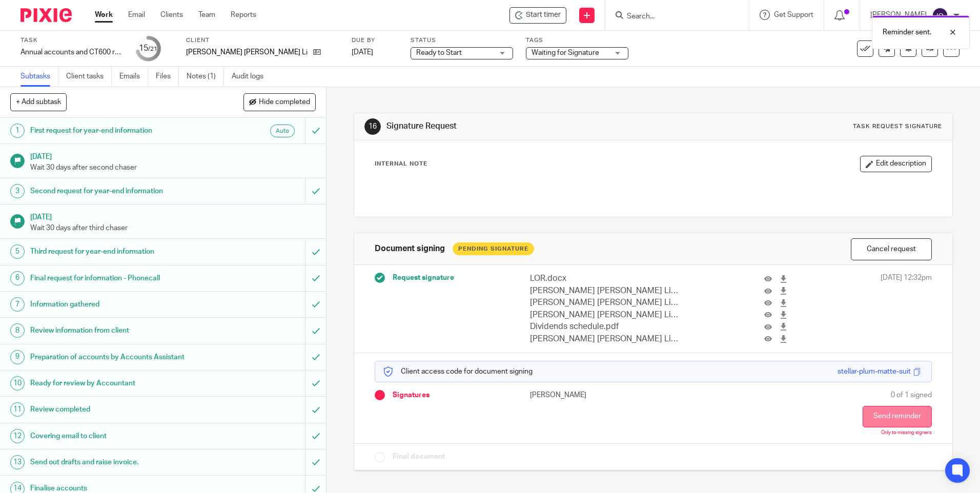 The image size is (980, 493). I want to click on h1: Send out drafts and raise invoice., so click(118, 462).